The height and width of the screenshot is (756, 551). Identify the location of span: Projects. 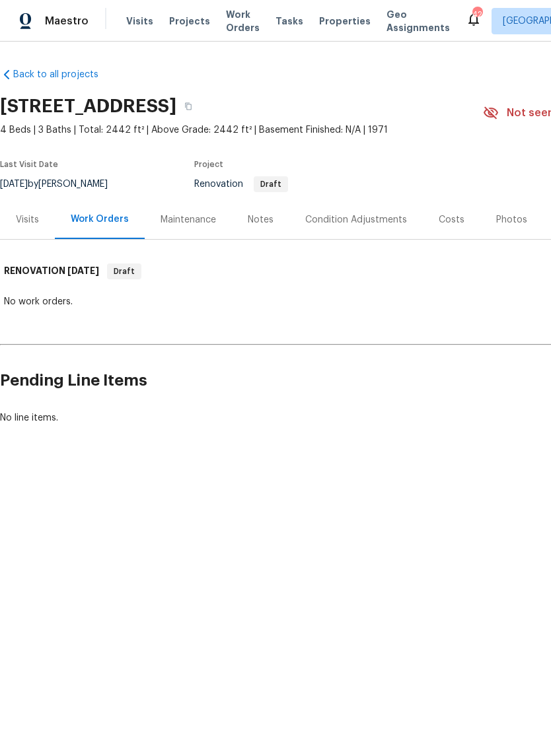
(190, 21).